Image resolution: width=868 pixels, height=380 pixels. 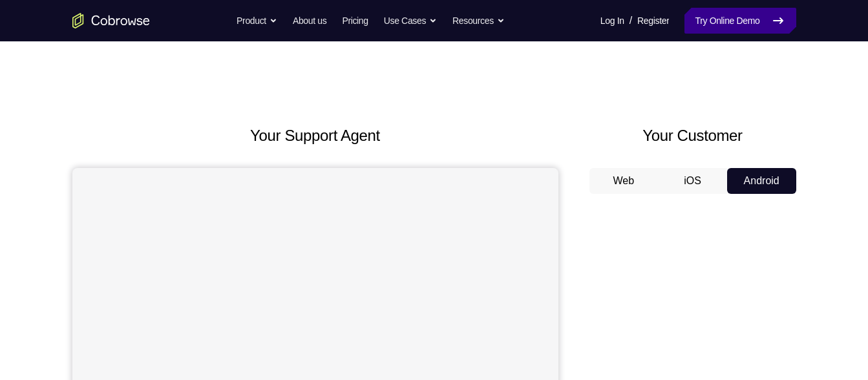 What do you see at coordinates (478, 20) in the screenshot?
I see `button: Resources` at bounding box center [478, 20].